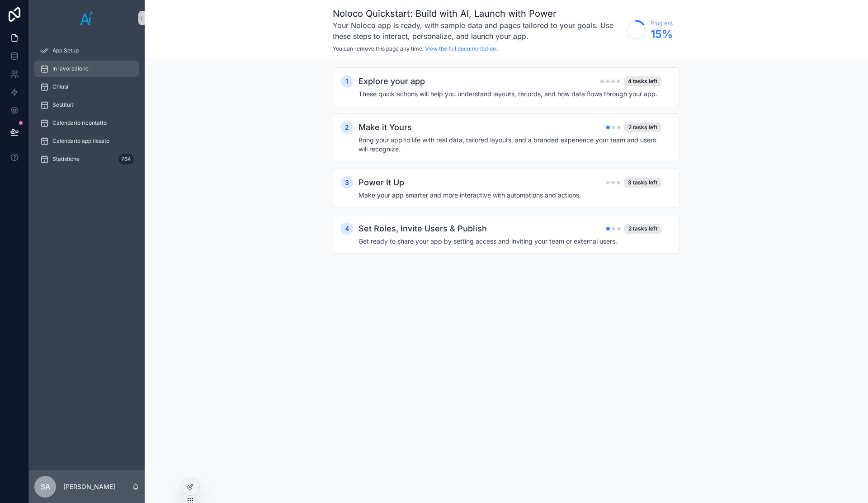 This screenshot has width=868, height=503. What do you see at coordinates (66, 159) in the screenshot?
I see `span: Statistiche` at bounding box center [66, 159].